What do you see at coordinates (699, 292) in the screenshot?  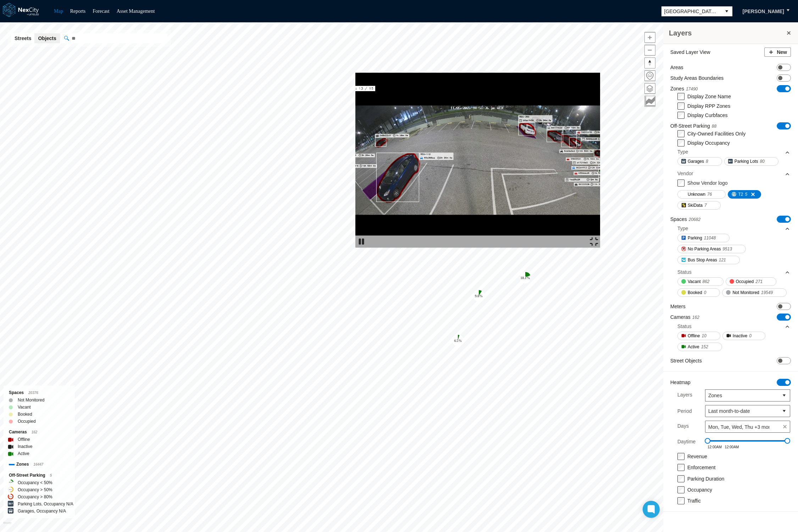 I see `button: Booked0` at bounding box center [699, 292].